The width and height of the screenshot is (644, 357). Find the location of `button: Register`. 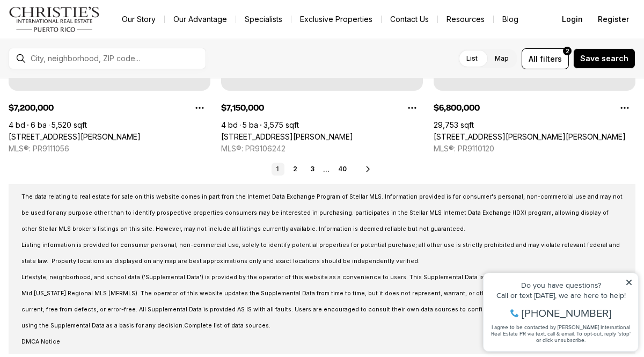

button: Register is located at coordinates (614, 19).